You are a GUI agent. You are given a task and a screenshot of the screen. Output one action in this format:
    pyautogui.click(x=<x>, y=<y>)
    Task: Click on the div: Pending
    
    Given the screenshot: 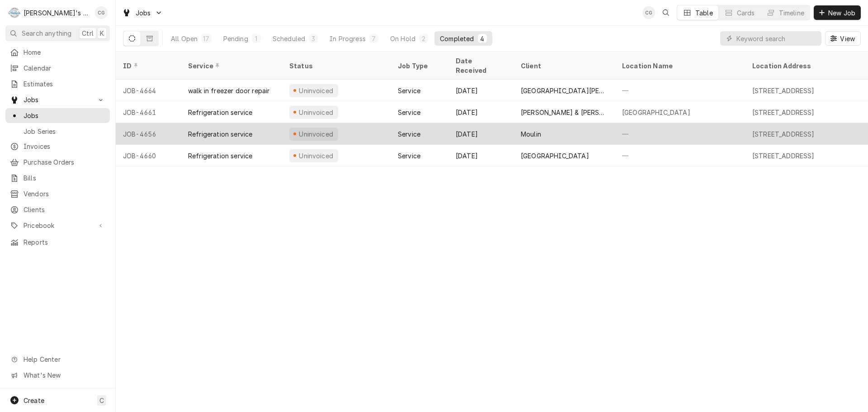 What is the action you would take?
    pyautogui.click(x=235, y=38)
    